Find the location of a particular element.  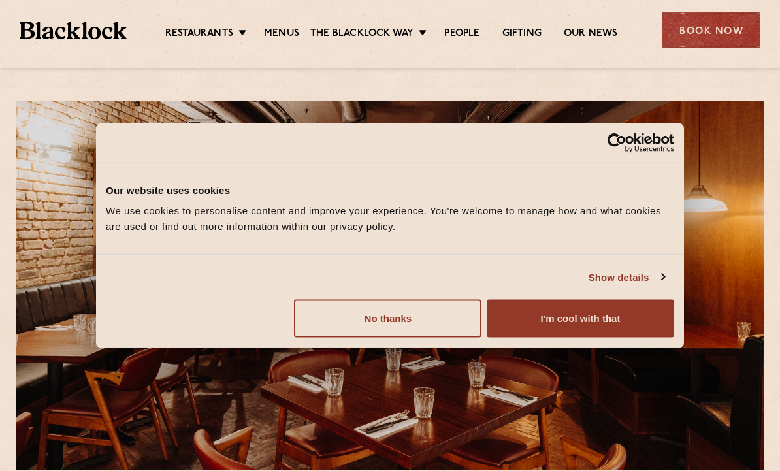

button: I'm cool with that is located at coordinates (580, 319).